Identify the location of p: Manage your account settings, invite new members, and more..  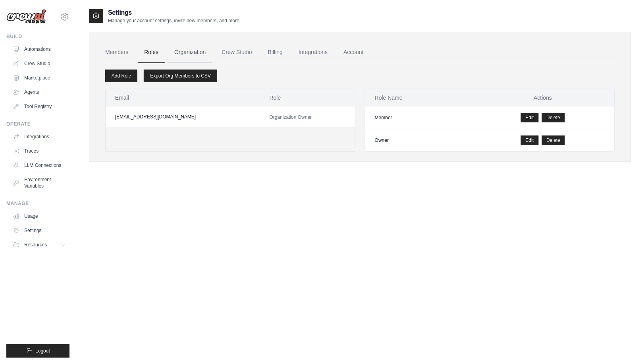
(174, 21).